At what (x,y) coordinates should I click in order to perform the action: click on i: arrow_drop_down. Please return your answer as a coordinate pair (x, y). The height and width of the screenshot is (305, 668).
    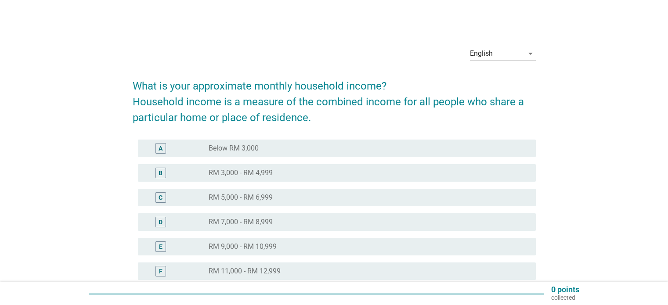
    Looking at the image, I should click on (531, 54).